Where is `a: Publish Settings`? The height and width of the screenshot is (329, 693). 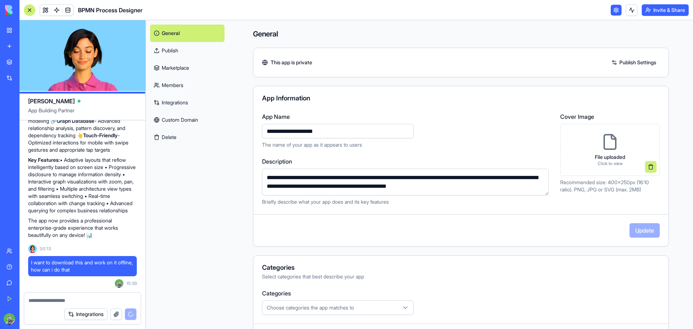
a: Publish Settings is located at coordinates (634, 62).